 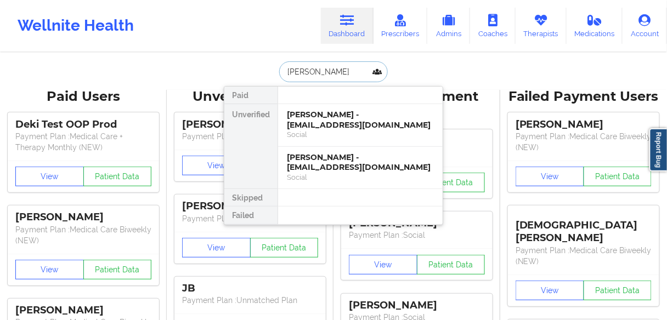 What do you see at coordinates (584, 97) in the screenshot?
I see `div: Failed Payment Users` at bounding box center [584, 97].